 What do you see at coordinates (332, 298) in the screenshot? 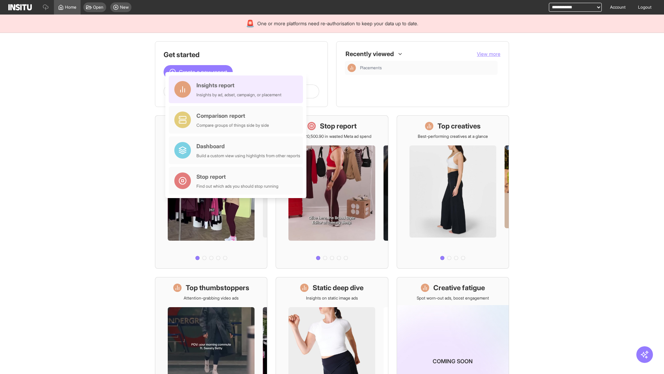
I see `p: Insights on static image ads` at bounding box center [332, 298].